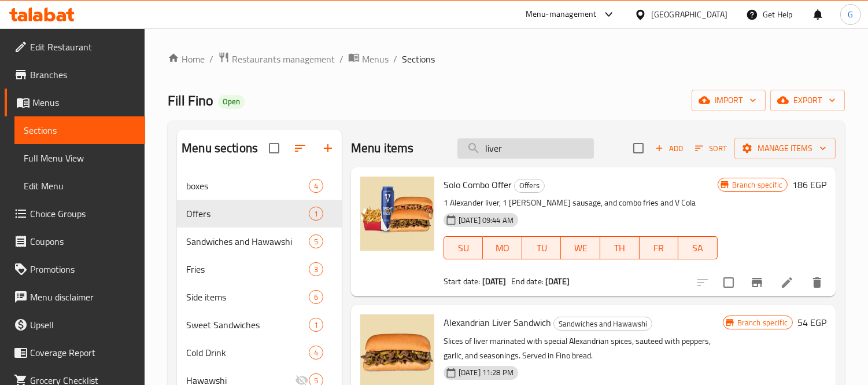  What do you see at coordinates (581, 247) in the screenshot?
I see `button: WE` at bounding box center [581, 247].